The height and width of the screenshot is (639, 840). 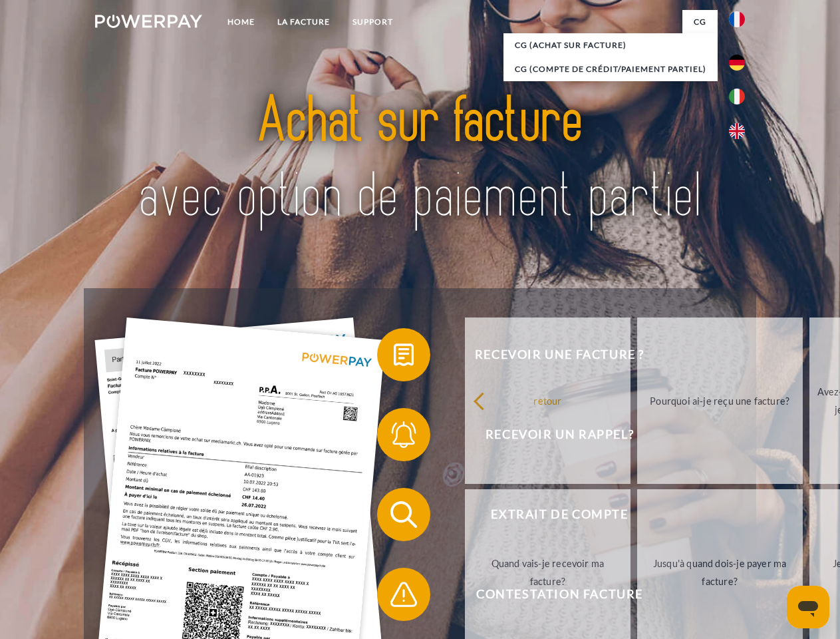 I want to click on a: CG (achat sur facture), so click(x=611, y=46).